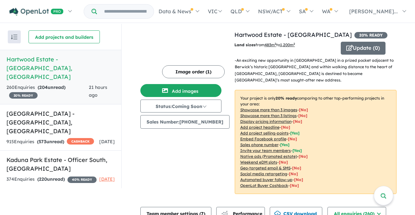 The image size is (415, 215). Describe the element at coordinates (50, 142) in the screenshot. I see `div: 915 Enquir ies` at that location.